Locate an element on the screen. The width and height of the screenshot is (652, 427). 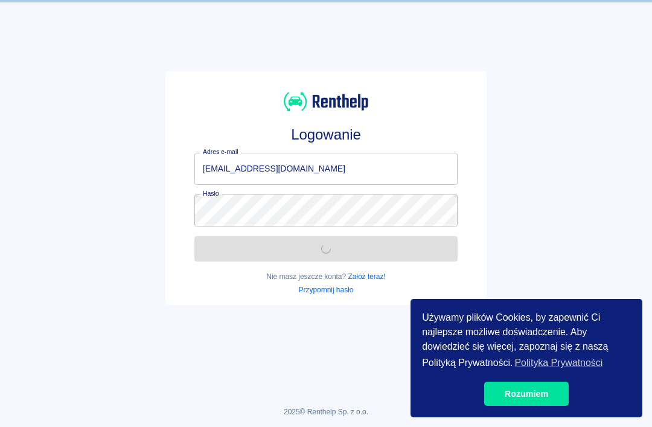
p: Nie masz jeszcze konta? is located at coordinates (326, 276).